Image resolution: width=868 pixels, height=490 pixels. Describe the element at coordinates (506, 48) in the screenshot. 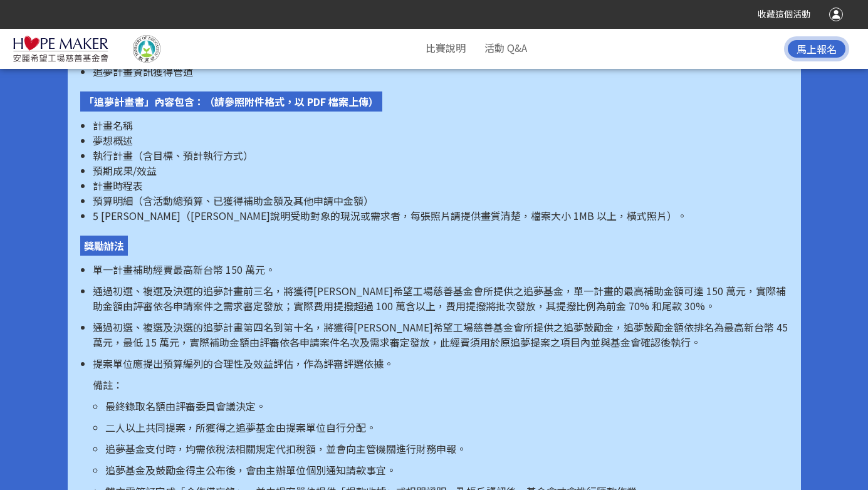

I see `a: 活動 Q&A` at that location.